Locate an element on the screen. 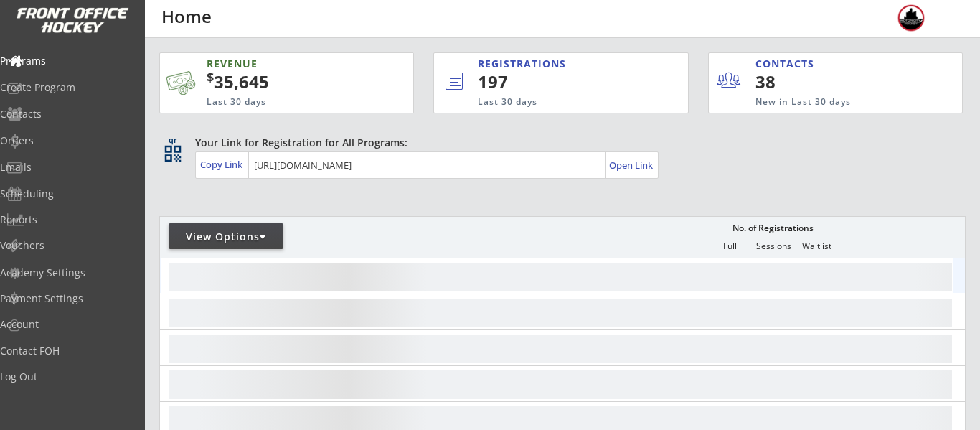  div: 197 is located at coordinates (558, 82).